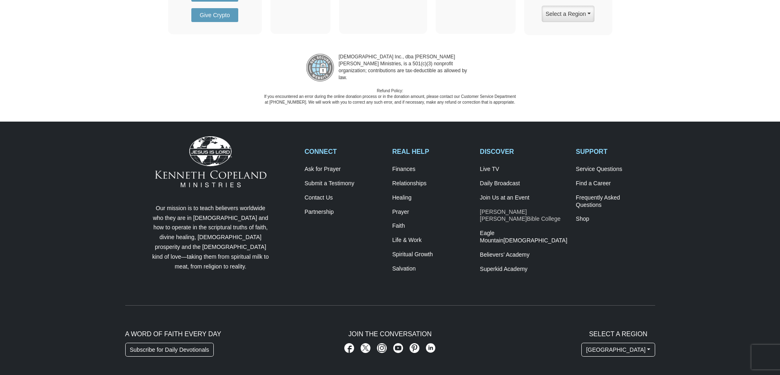 The width and height of the screenshot is (780, 375). I want to click on h2: CONNECT, so click(344, 151).